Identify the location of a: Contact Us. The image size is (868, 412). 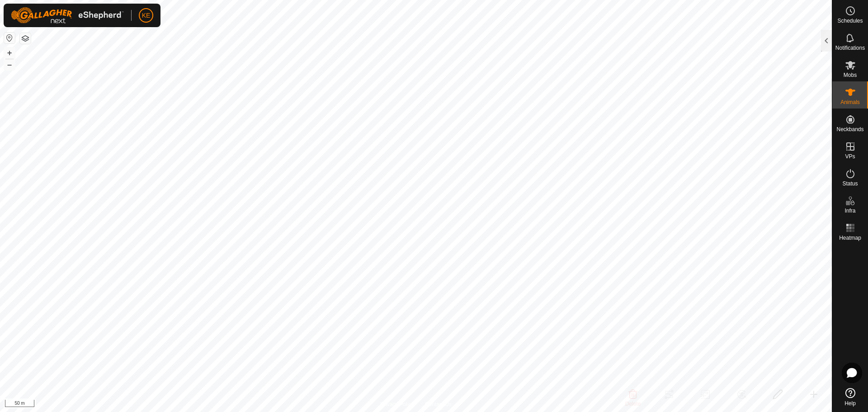
(438, 405).